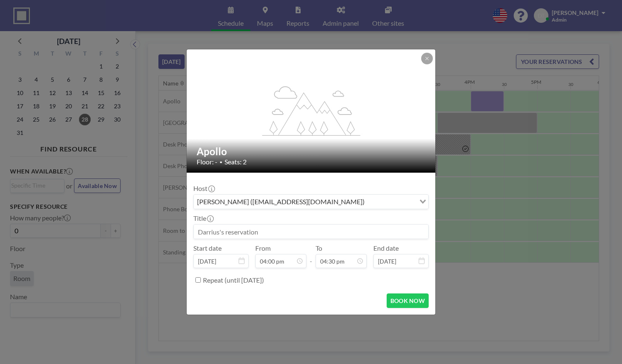 Image resolution: width=622 pixels, height=364 pixels. Describe the element at coordinates (263, 249) in the screenshot. I see `label: From` at that location.